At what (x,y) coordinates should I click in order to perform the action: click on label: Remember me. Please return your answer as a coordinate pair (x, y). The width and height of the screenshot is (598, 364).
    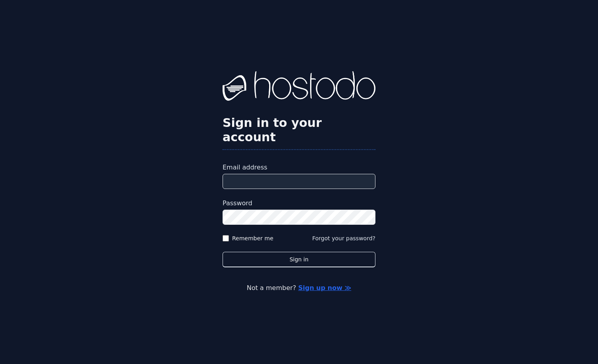
    Looking at the image, I should click on (253, 238).